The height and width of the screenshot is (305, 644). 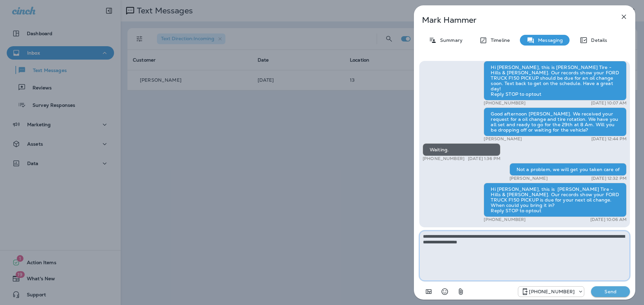 What do you see at coordinates (598, 40) in the screenshot?
I see `p: Details` at bounding box center [598, 40].